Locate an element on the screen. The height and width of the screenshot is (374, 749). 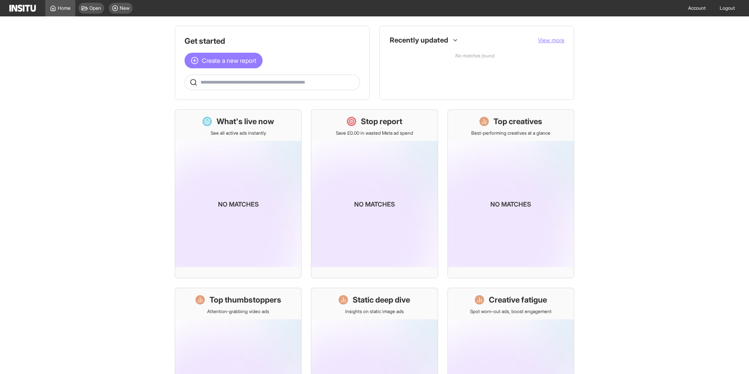
h1: What's live now is located at coordinates (245, 121).